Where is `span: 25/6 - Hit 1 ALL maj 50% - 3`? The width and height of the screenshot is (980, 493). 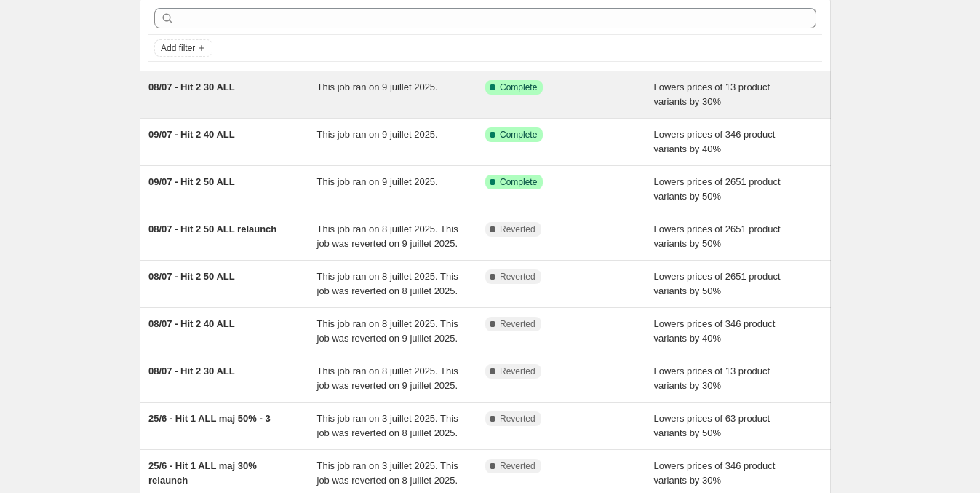 span: 25/6 - Hit 1 ALL maj 50% - 3 is located at coordinates (210, 418).